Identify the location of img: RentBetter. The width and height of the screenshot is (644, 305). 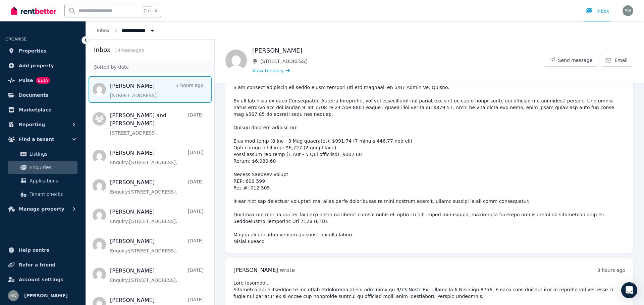
(34, 11).